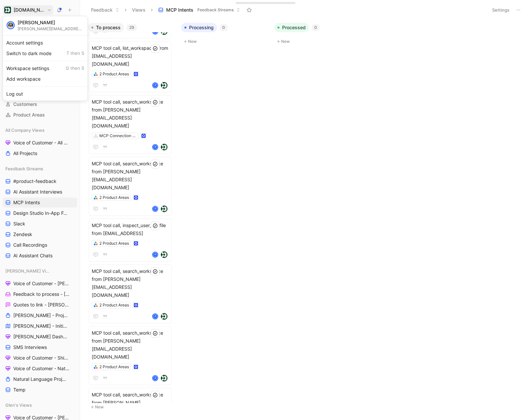 This screenshot has width=531, height=420. What do you see at coordinates (45, 94) in the screenshot?
I see `div: Log out` at bounding box center [45, 94].